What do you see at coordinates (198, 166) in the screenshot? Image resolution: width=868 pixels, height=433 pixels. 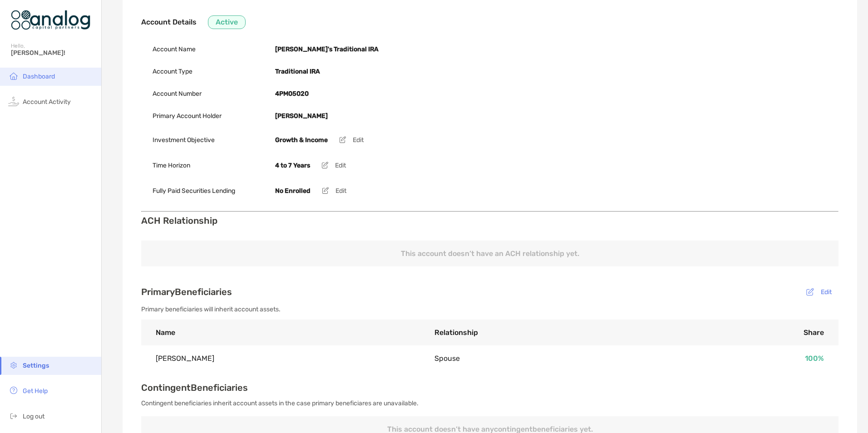 I see `p: Time Horizon` at bounding box center [198, 166].